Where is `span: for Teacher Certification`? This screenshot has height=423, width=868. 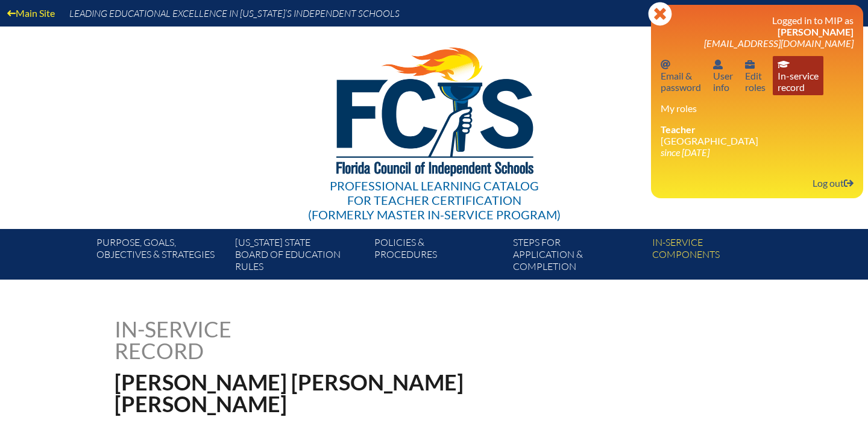 span: for Teacher Certification is located at coordinates (434, 201).